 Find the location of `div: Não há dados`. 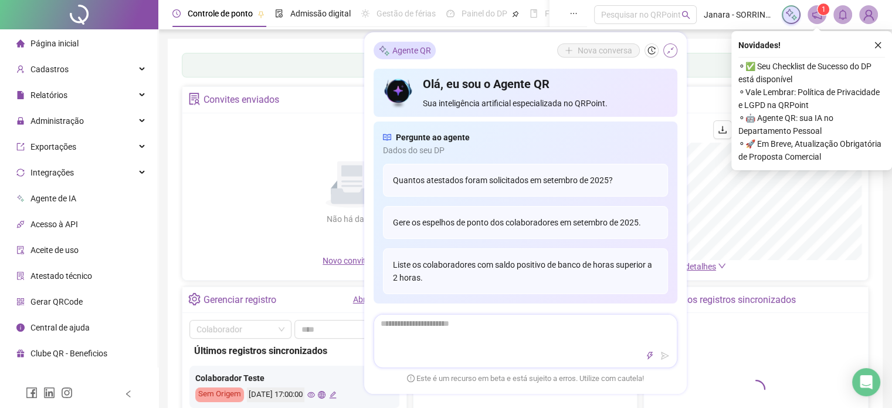

div: Não há dados is located at coordinates (352, 219).